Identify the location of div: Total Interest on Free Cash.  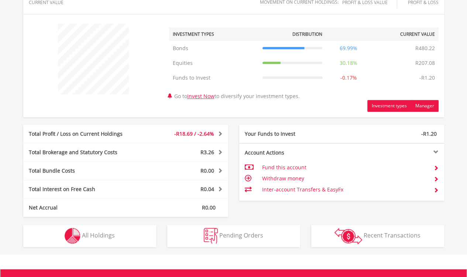
(83, 189).